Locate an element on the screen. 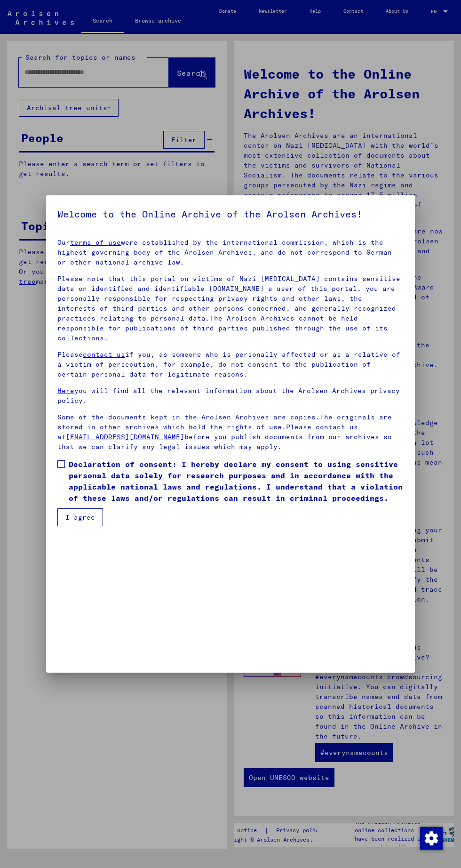  a: terms of use is located at coordinates (95, 243).